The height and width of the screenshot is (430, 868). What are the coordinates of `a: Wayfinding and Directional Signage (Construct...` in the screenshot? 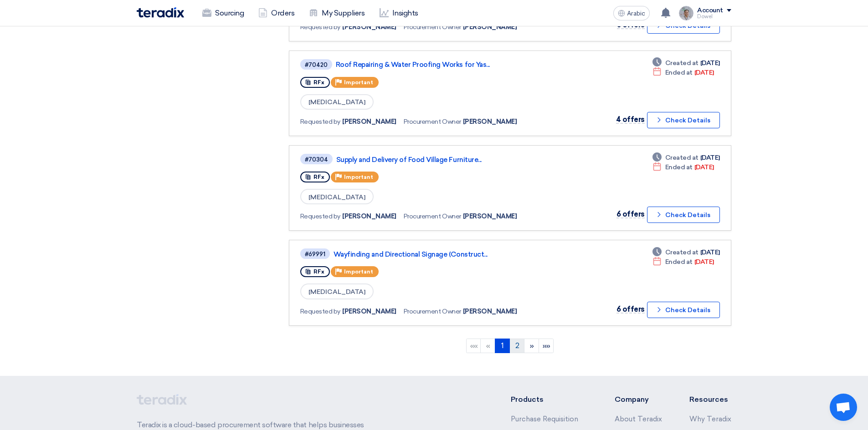 It's located at (447, 254).